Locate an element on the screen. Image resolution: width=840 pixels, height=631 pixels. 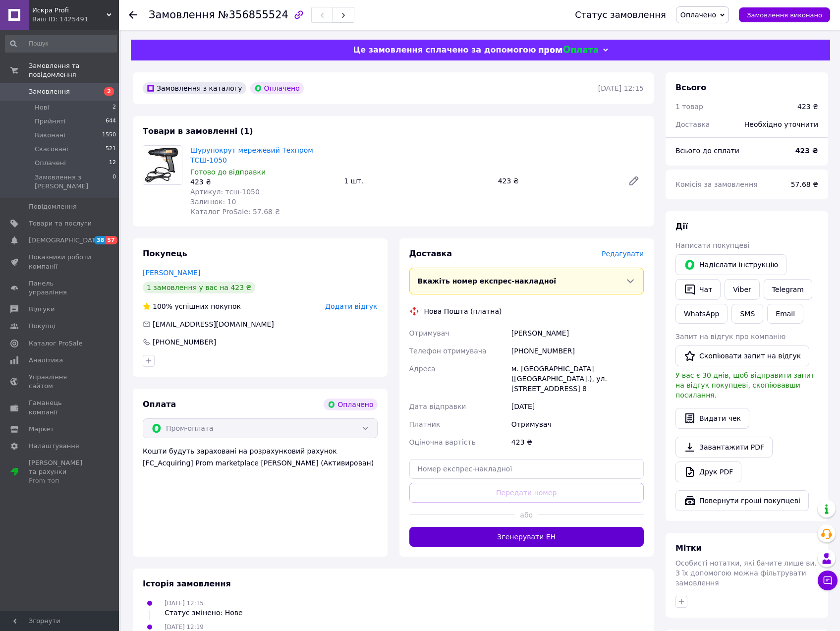
div: Кошти будуть зараховані на розрахунковий рахунок is located at coordinates (260, 457).